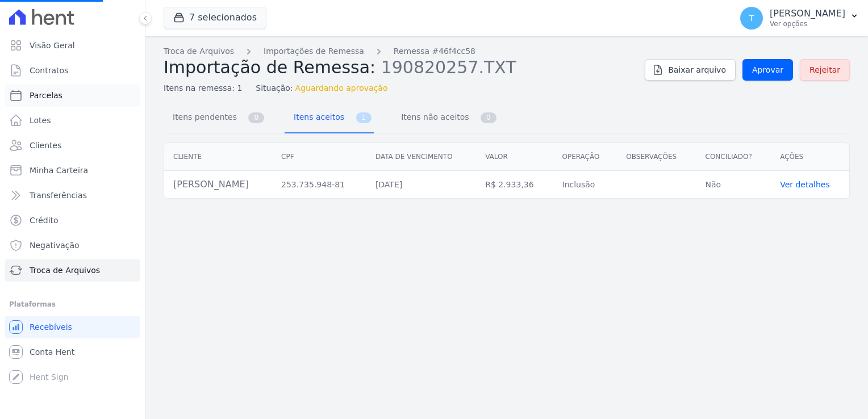  What do you see at coordinates (399, 51) in the screenshot?
I see `nav: Breadcrumb` at bounding box center [399, 51].